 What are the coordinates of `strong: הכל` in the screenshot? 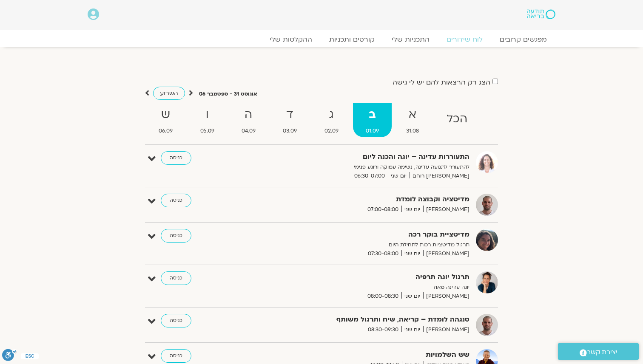 It's located at (456, 119).